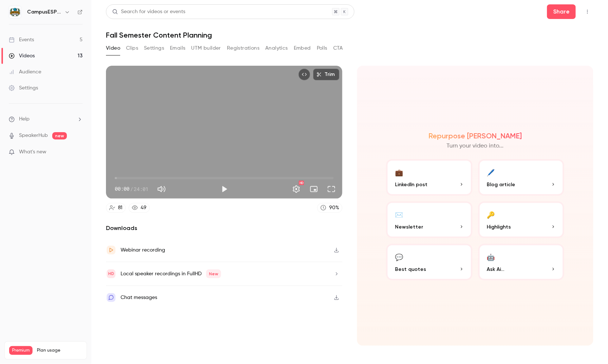  What do you see at coordinates (501, 185) in the screenshot?
I see `span: Blog article` at bounding box center [501, 185].